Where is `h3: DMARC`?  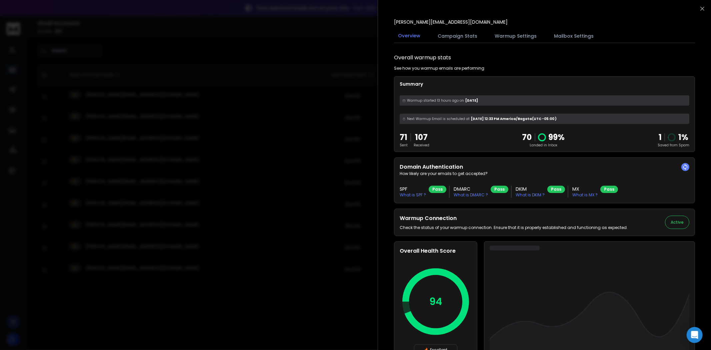
h3: DMARC is located at coordinates (470, 189).